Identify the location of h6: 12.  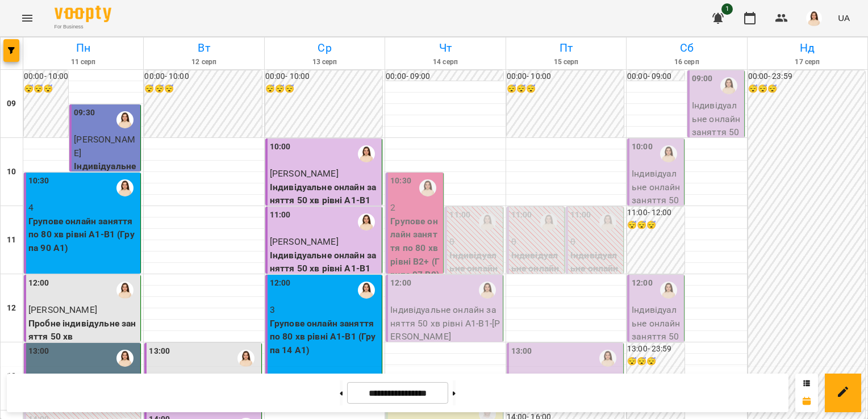
(11, 309).